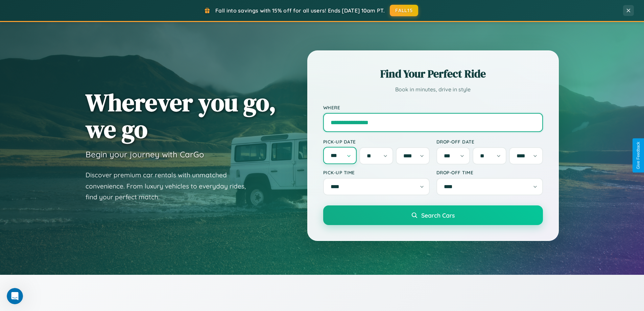 The width and height of the screenshot is (644, 311). I want to click on p: Book in minutes, drive in style, so click(433, 89).